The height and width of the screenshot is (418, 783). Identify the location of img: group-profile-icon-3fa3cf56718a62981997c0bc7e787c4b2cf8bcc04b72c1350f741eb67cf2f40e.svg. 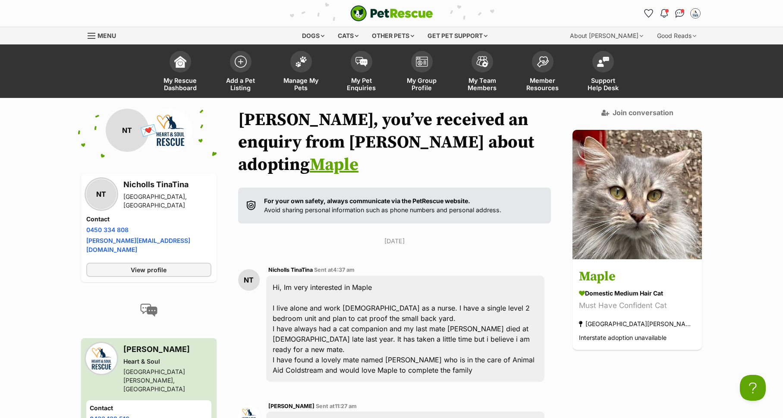
(422, 62).